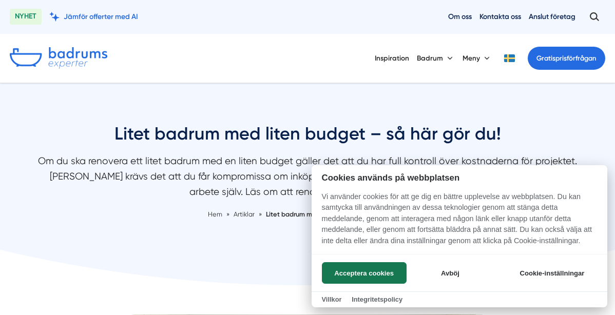 The image size is (615, 315). What do you see at coordinates (332, 299) in the screenshot?
I see `a: Villkor` at bounding box center [332, 299].